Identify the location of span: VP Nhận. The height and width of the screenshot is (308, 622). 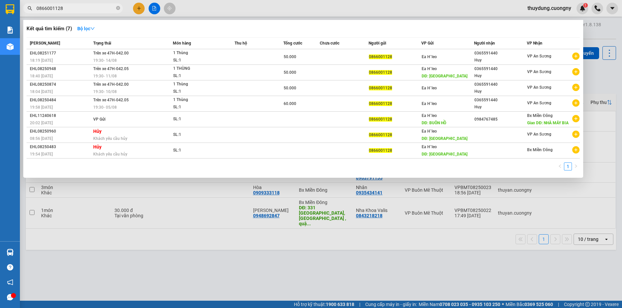
(535, 43).